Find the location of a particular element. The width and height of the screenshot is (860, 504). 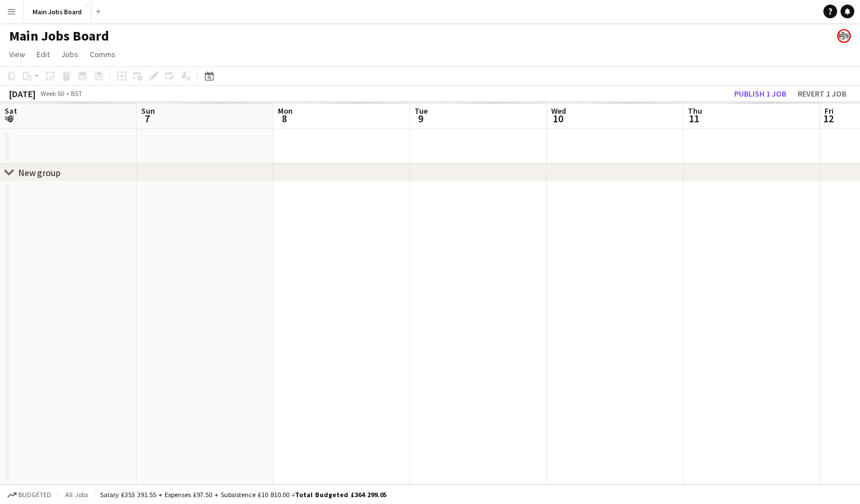

span: Mon is located at coordinates (286, 111).